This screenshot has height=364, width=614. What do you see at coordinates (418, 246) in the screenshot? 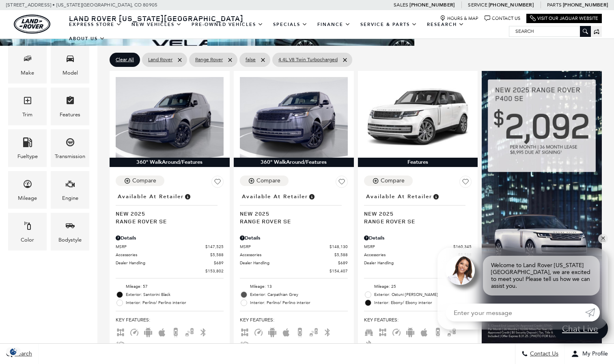
I see `a: MSRP $160,345` at bounding box center [418, 246].